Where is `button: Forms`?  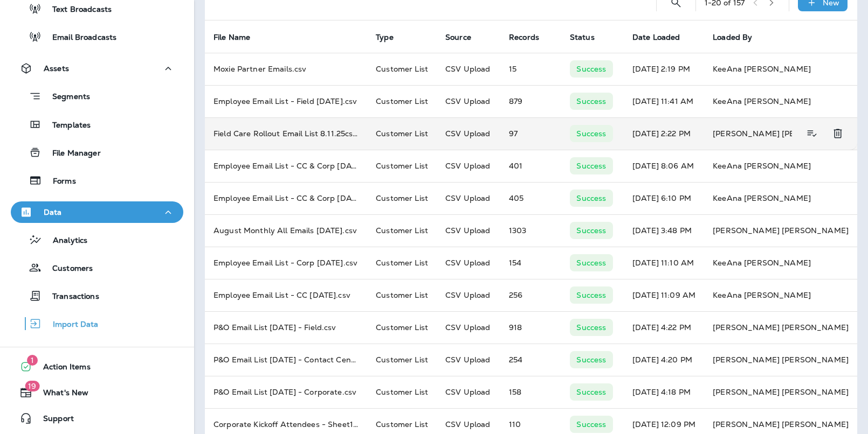 button: Forms is located at coordinates (97, 180).